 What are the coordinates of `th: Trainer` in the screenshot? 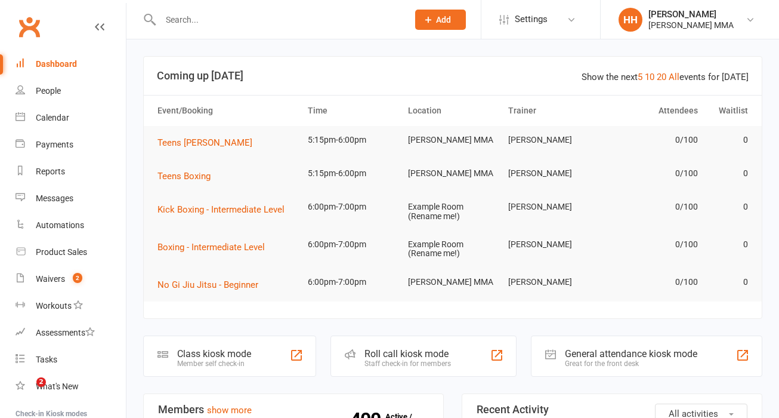 It's located at (553, 110).